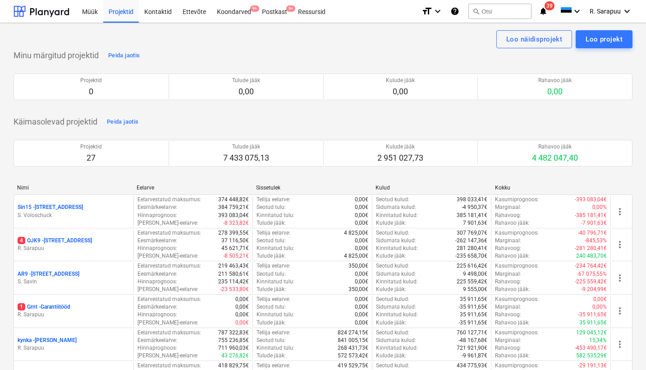 This screenshot has width=646, height=370. Describe the element at coordinates (356, 233) in the screenshot. I see `p: 4 825,00€` at that location.